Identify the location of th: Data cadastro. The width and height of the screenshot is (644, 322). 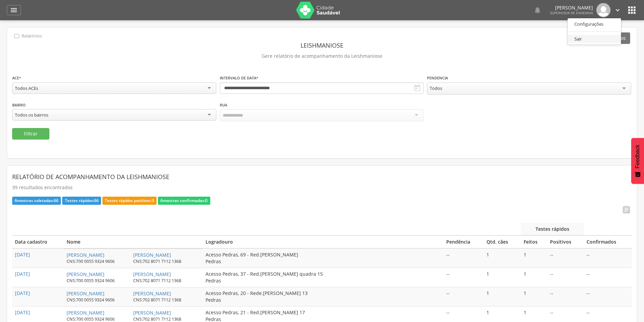
(38, 242).